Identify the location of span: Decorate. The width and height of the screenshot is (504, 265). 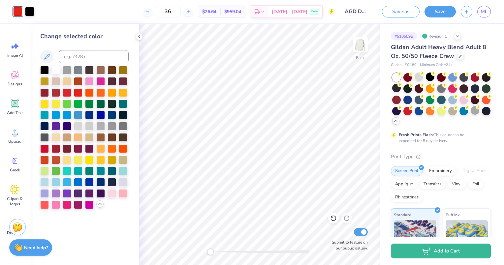
(15, 233).